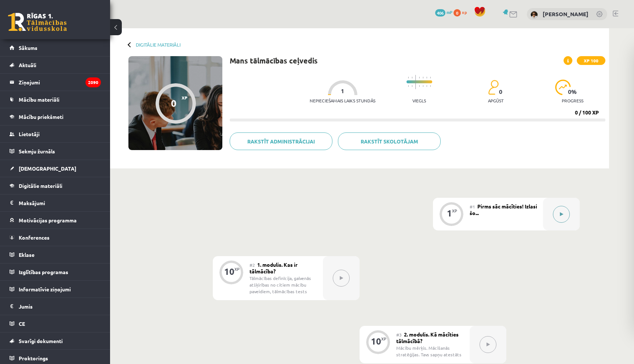  What do you see at coordinates (55, 306) in the screenshot?
I see `a: Jumis` at bounding box center [55, 306].